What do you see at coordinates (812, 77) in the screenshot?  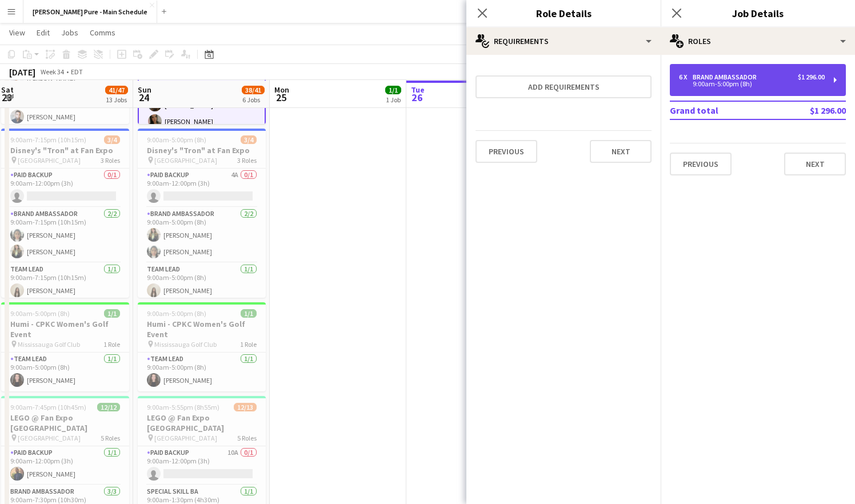 I see `div: $1 296.00` at bounding box center [812, 77].